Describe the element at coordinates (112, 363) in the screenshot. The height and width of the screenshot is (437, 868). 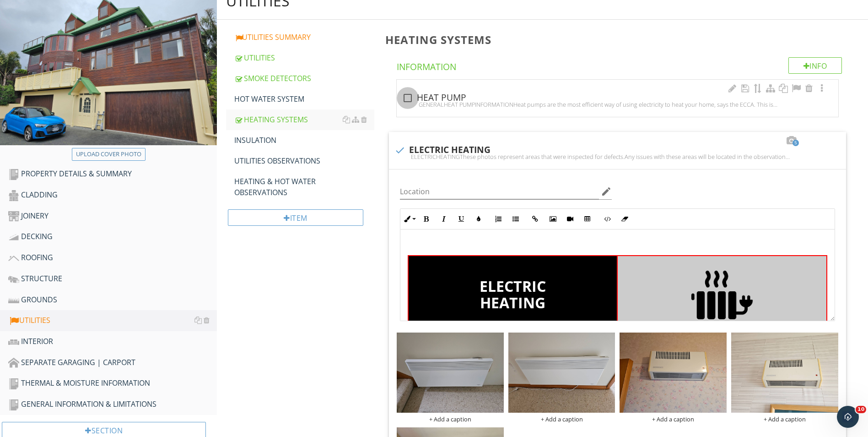
I see `div: SEPARATE GARAGING | CARPORT` at that location.